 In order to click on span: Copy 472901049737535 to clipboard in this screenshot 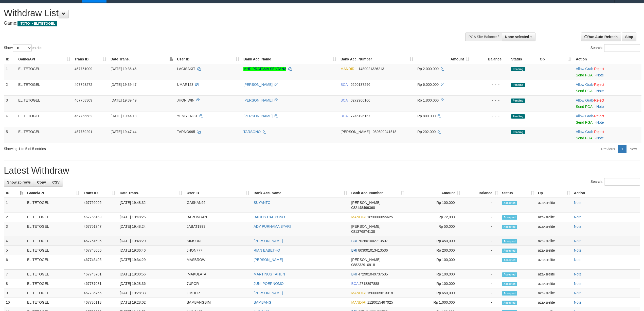, I will do `click(373, 274)`.